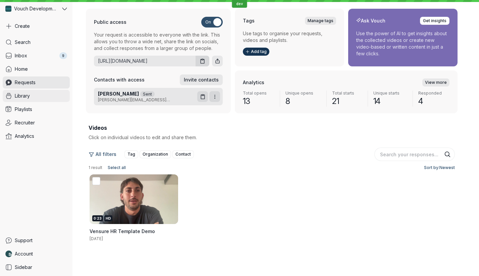 This screenshot has width=479, height=276. I want to click on button: Sort by:Newest, so click(438, 168).